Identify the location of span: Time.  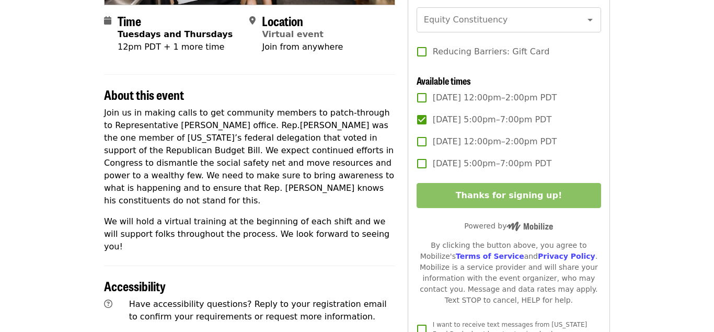
(129, 20).